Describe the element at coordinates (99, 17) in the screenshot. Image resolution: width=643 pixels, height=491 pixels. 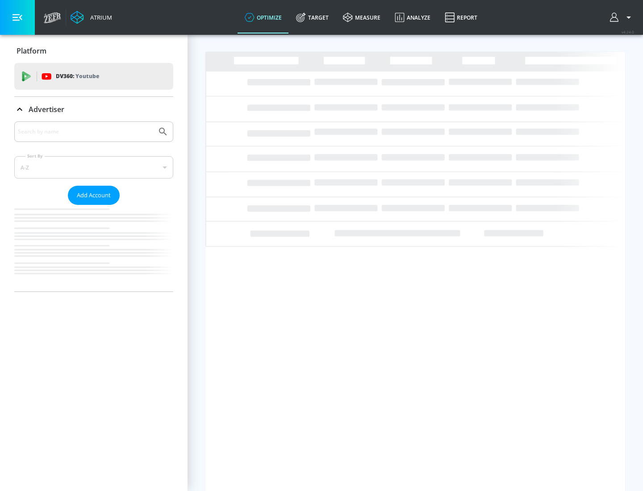
I see `div: Atrium` at that location.